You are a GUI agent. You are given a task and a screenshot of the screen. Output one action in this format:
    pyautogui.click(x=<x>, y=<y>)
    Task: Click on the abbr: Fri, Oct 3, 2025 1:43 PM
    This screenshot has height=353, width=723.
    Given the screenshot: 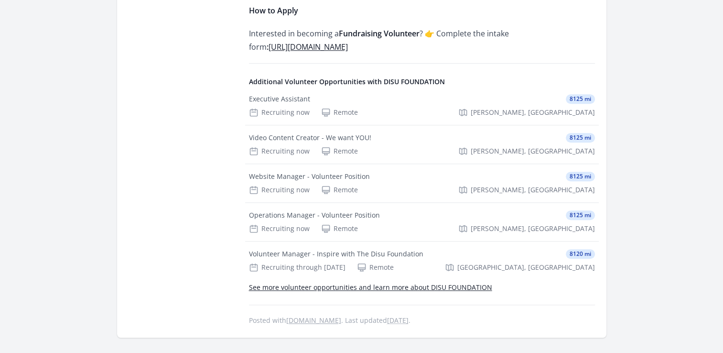 What is the action you would take?
    pyautogui.click(x=398, y=320)
    